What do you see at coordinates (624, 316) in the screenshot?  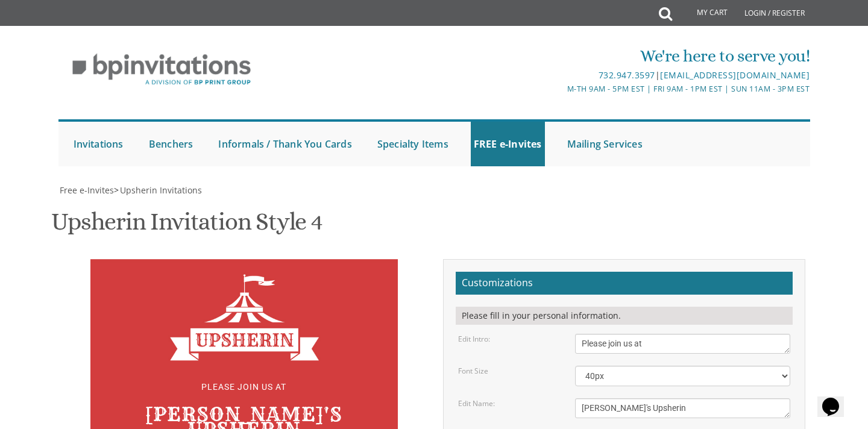 I see `div: Please fill in your personal information.` at bounding box center [624, 316].